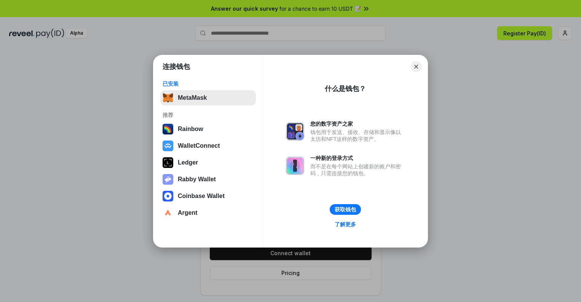  Describe the element at coordinates (208, 129) in the screenshot. I see `button: Rainbow` at that location.